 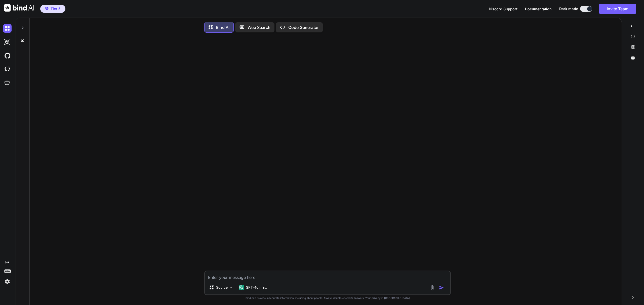 I want to click on img: premium, so click(x=47, y=9).